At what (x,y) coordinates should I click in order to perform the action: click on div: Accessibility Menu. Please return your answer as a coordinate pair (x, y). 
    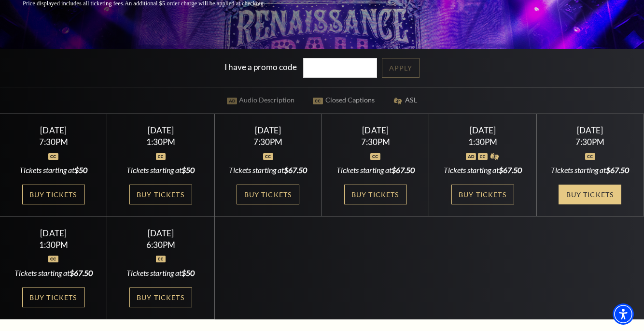
    Looking at the image, I should click on (623, 314).